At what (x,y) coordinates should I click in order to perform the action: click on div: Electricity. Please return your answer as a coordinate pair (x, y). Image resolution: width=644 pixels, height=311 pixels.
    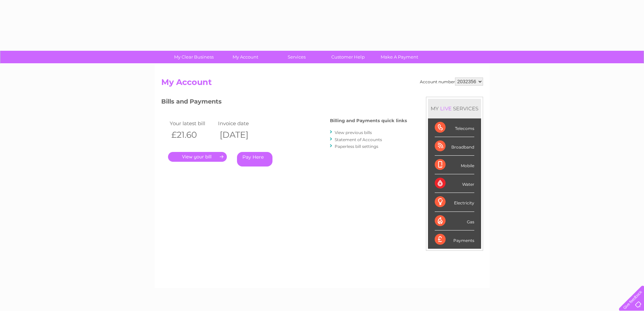
    Looking at the image, I should click on (454, 202).